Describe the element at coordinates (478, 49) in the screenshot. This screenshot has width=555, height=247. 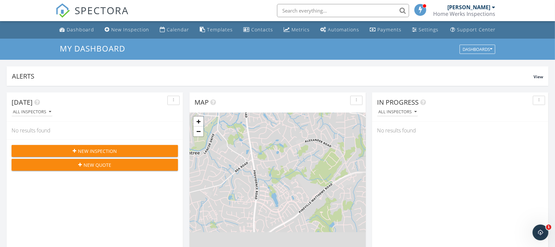
I see `div: Dashboards` at that location.